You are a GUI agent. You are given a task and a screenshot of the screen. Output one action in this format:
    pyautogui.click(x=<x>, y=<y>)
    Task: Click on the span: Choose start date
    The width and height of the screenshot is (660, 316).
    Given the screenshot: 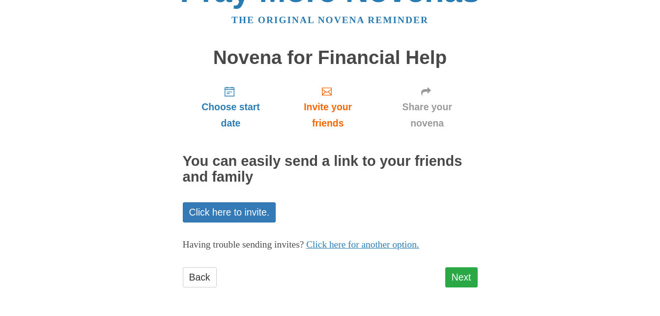 What is the action you would take?
    pyautogui.click(x=231, y=115)
    